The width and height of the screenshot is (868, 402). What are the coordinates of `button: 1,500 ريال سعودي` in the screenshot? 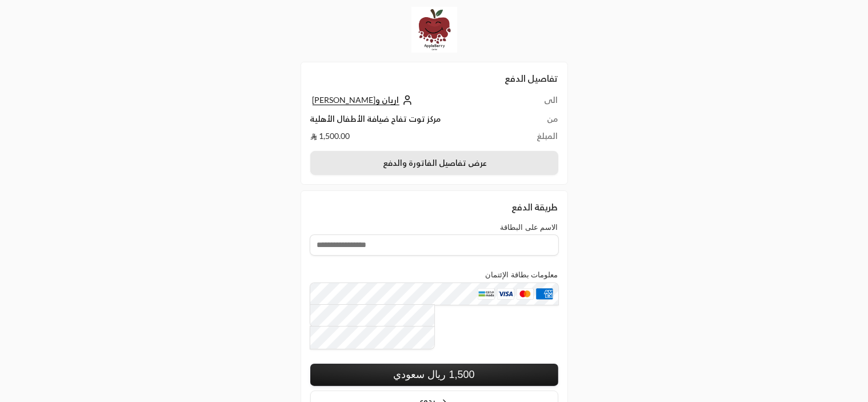 It's located at (434, 375).